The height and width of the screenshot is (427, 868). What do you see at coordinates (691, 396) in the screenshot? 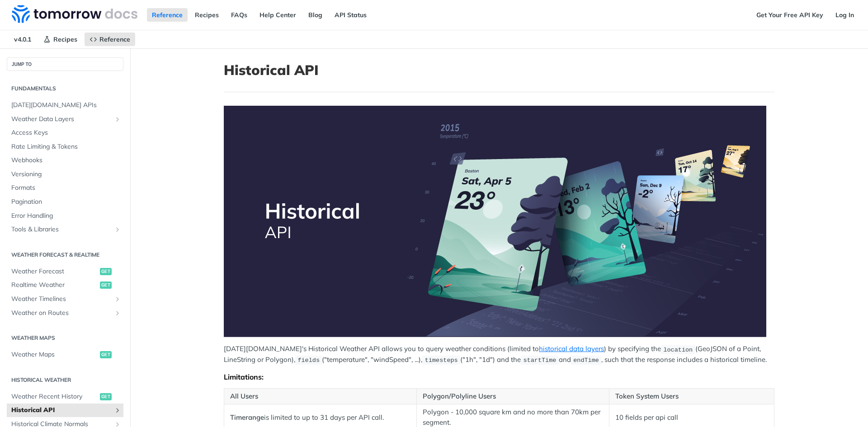
I see `th: Token System Users` at bounding box center [691, 396].